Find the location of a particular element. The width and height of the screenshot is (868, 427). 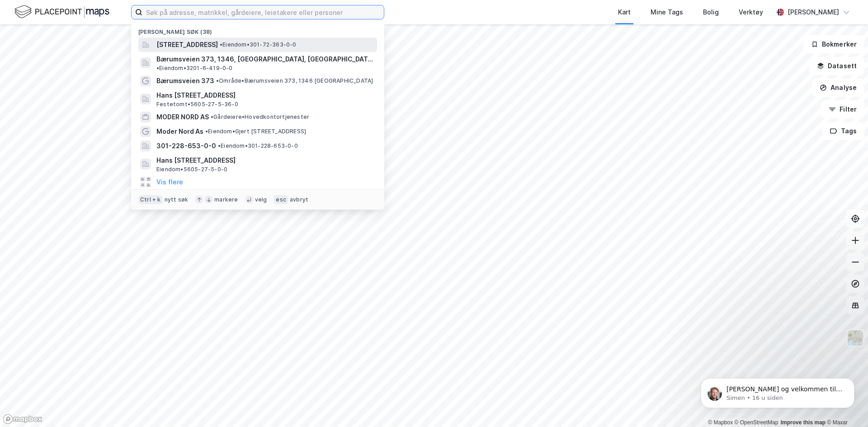

button: Filter is located at coordinates (843, 109).